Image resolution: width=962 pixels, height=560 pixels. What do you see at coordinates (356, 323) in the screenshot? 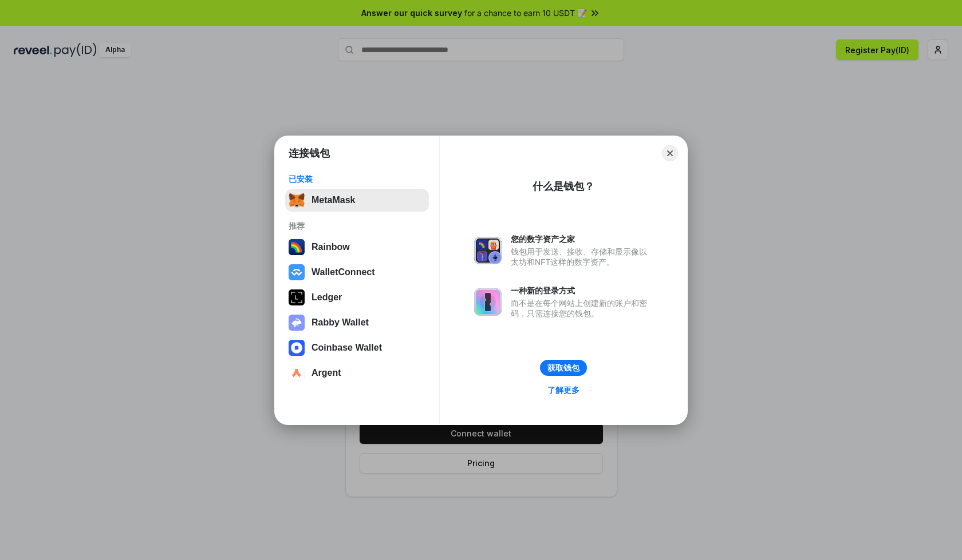
I see `button: Rabby Wallet` at bounding box center [356, 323].